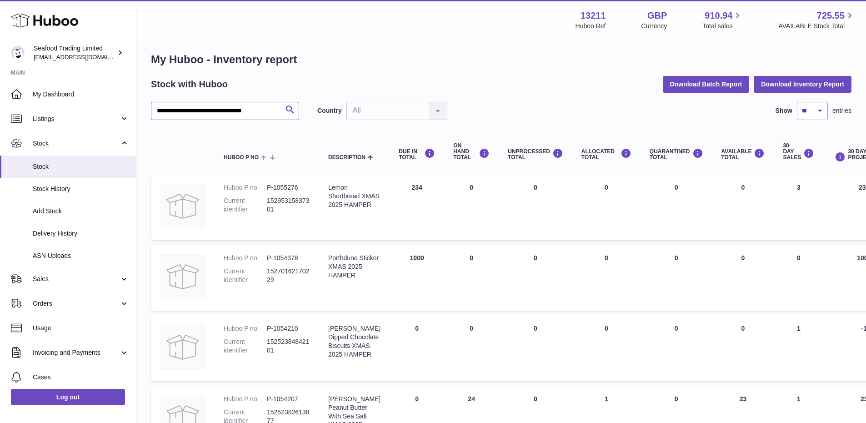  I want to click on span: My Dashboard, so click(81, 94).